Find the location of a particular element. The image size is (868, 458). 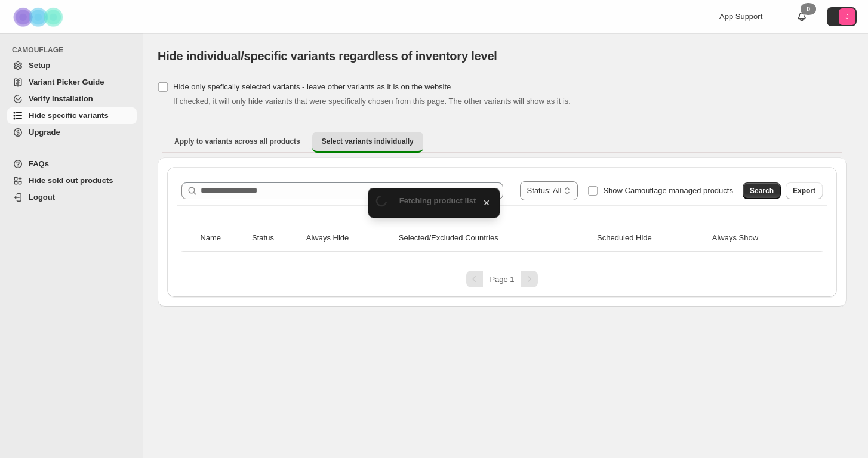

span: Select variants individually is located at coordinates (367, 142).